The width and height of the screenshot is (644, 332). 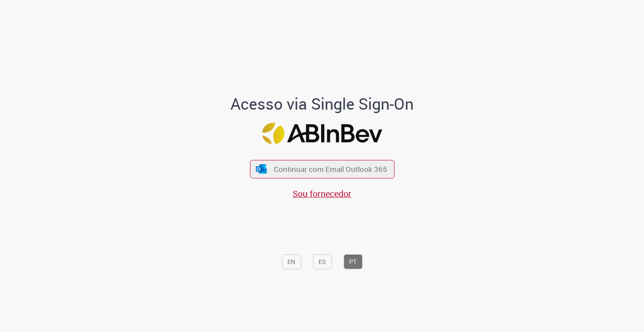 What do you see at coordinates (330, 169) in the screenshot?
I see `span: Continuar com Email Outlook 365` at bounding box center [330, 169].